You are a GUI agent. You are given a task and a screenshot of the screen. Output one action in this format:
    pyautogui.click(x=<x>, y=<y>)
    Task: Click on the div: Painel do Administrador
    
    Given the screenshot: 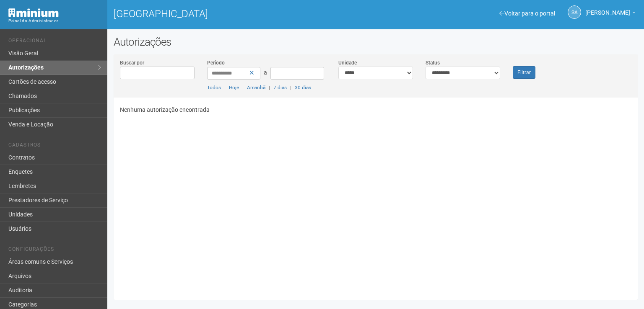 What is the action you would take?
    pyautogui.click(x=54, y=21)
    